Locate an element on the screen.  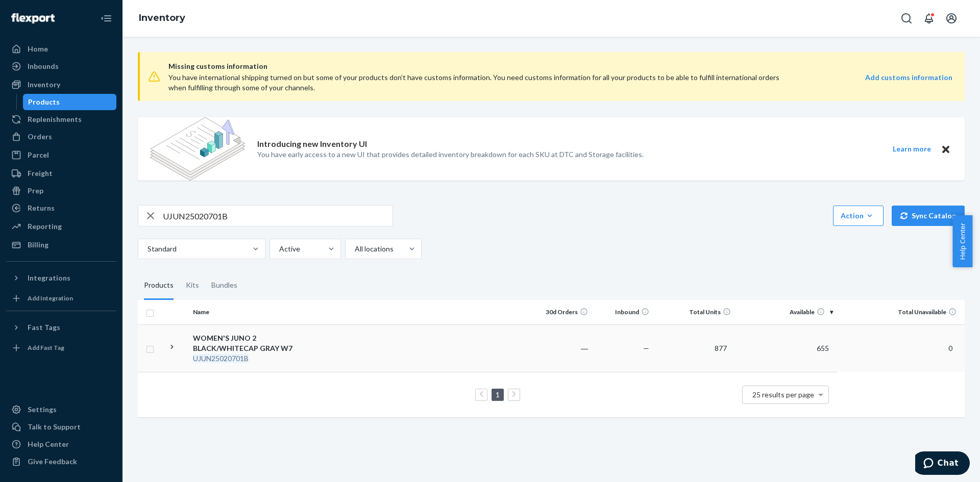
p: Introducing new Inventory UI is located at coordinates (312, 144).